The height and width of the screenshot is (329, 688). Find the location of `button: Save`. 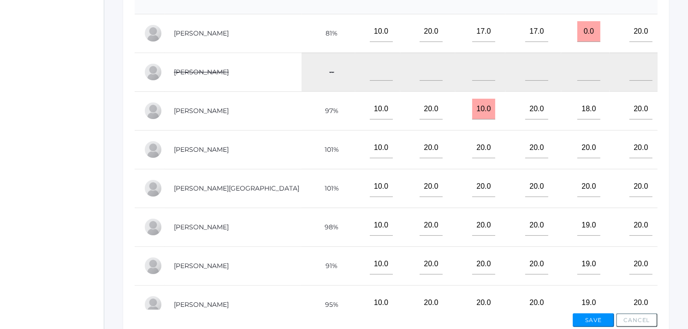

button: Save is located at coordinates (593, 320).